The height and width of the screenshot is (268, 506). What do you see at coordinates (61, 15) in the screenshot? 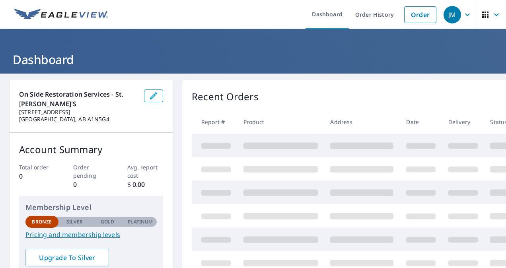
I see `img: EV Logo` at bounding box center [61, 15].